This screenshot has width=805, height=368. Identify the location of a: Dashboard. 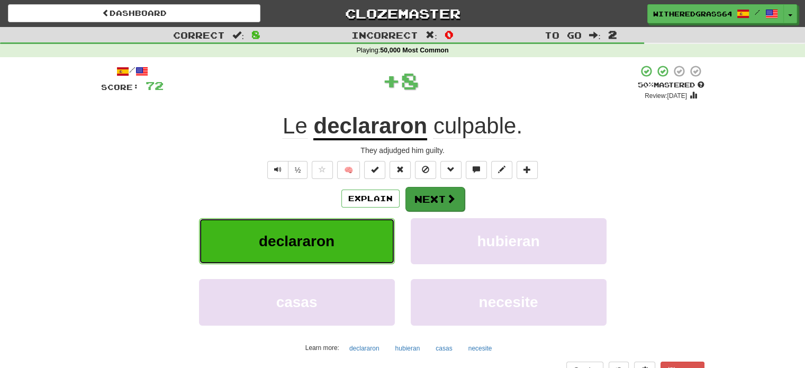
(134, 13).